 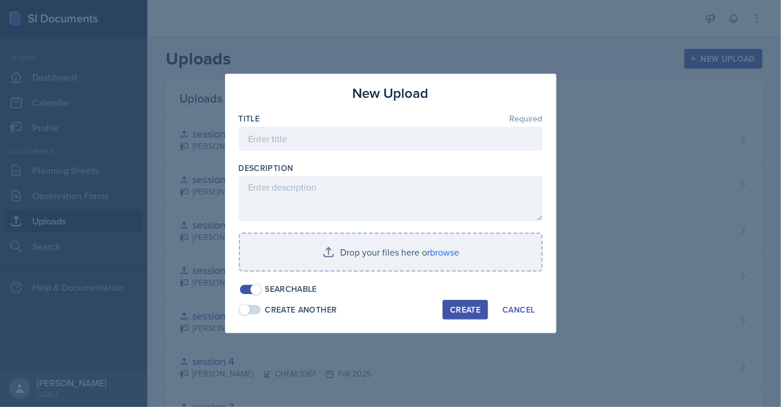 What do you see at coordinates (291, 289) in the screenshot?
I see `div: Searchable` at bounding box center [291, 289].